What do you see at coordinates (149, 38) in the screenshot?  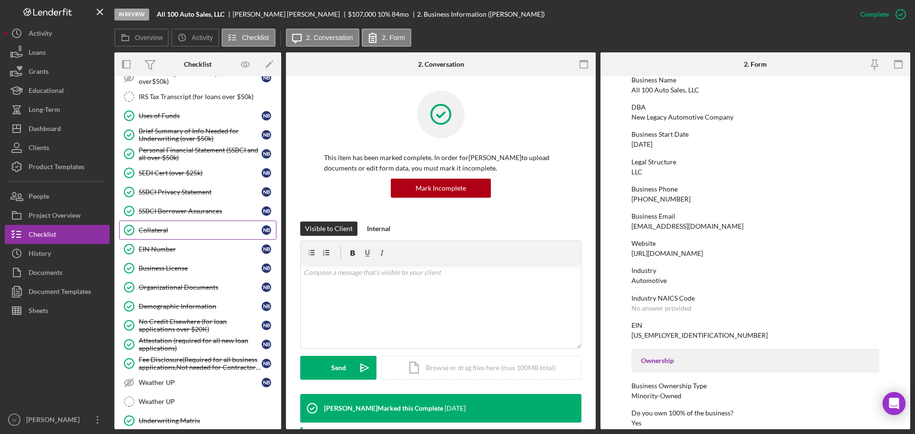 I see `label: Overview` at bounding box center [149, 38].